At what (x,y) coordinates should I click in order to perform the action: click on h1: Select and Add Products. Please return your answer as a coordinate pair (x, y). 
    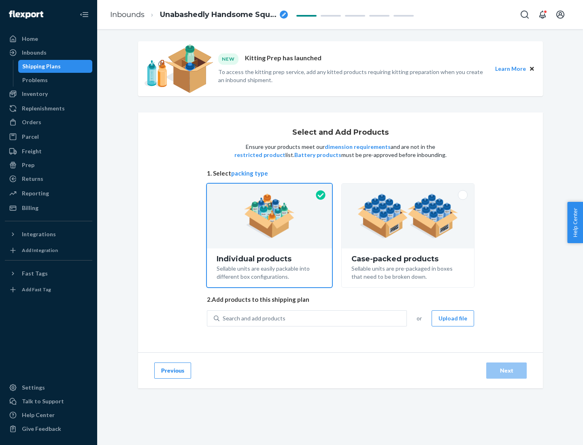
    Looking at the image, I should click on (340, 133).